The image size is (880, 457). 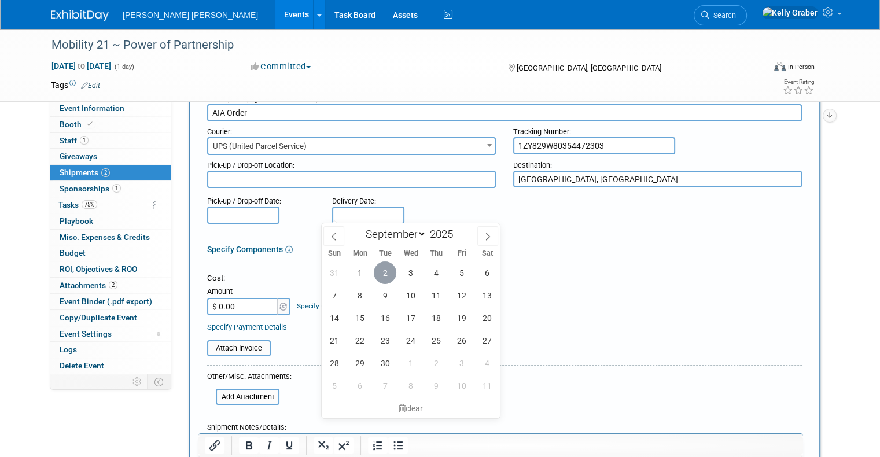 What do you see at coordinates (351, 146) in the screenshot?
I see `span: UPS (United Parcel Service)` at bounding box center [351, 146].